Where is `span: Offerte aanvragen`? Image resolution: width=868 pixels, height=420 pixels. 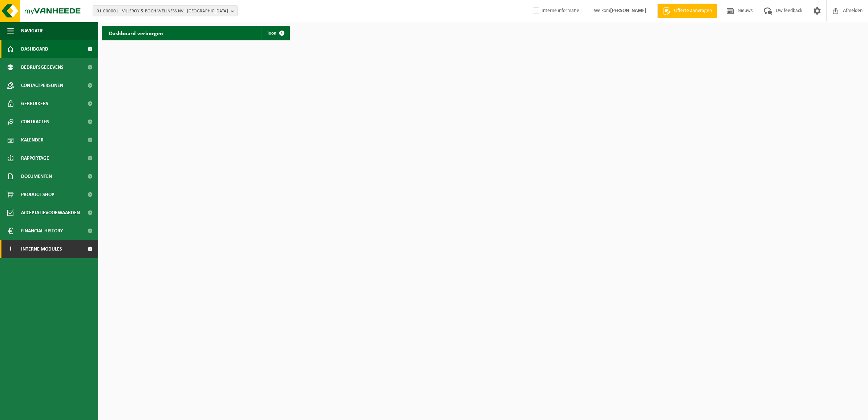 span: Offerte aanvragen is located at coordinates (693, 11).